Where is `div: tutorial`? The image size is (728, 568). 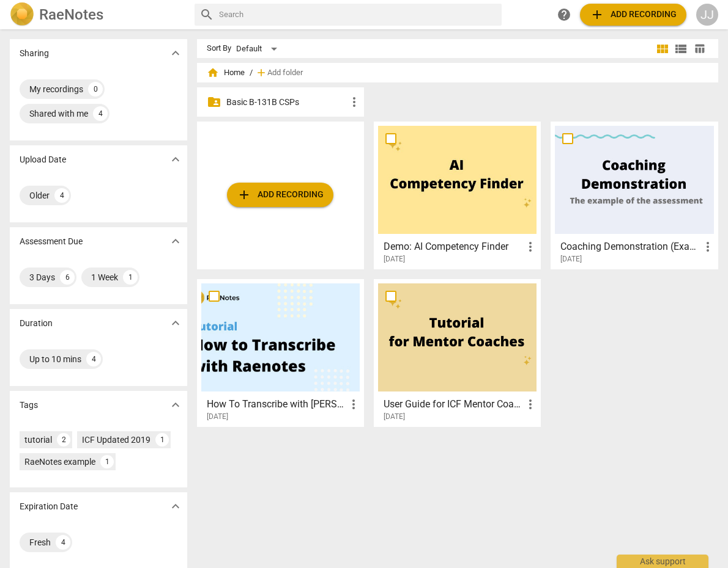 div: tutorial is located at coordinates (38, 440).